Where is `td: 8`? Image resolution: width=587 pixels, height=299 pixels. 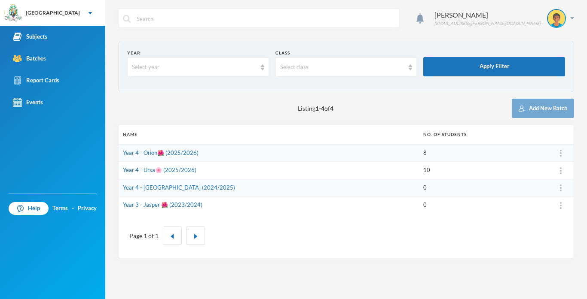
td: 8 is located at coordinates (483, 153).